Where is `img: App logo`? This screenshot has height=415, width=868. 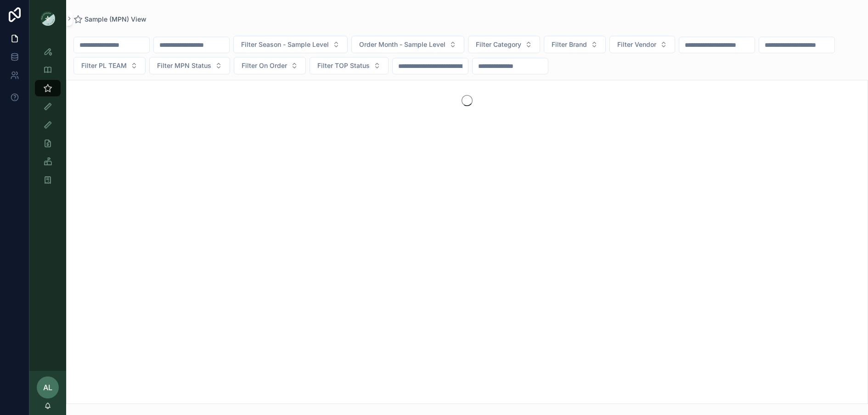 img: App logo is located at coordinates (48, 19).